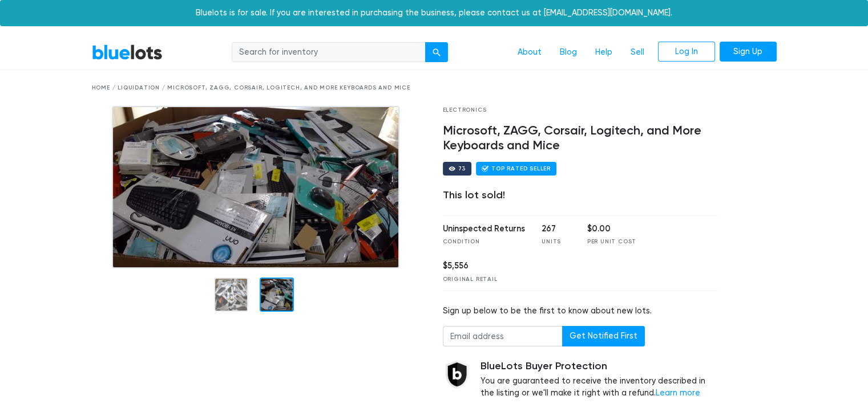 The height and width of the screenshot is (416, 868). I want to click on div: This lot sold!, so click(581, 195).